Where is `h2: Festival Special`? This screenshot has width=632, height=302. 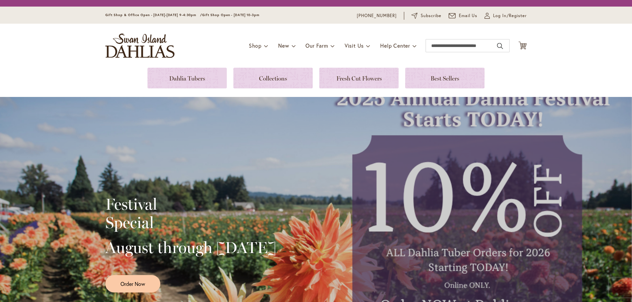 h2: Festival Special is located at coordinates (191, 214).